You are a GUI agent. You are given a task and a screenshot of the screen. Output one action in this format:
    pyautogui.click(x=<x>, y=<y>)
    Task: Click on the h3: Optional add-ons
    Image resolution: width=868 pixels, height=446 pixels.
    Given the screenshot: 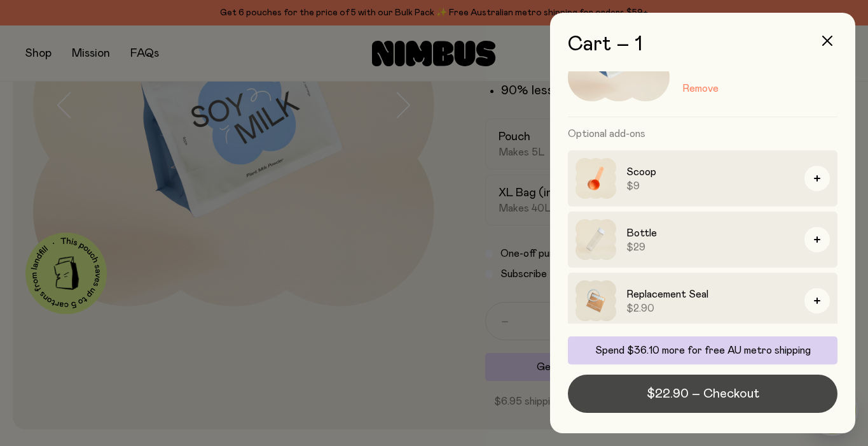 What is the action you would take?
    pyautogui.click(x=703, y=134)
    